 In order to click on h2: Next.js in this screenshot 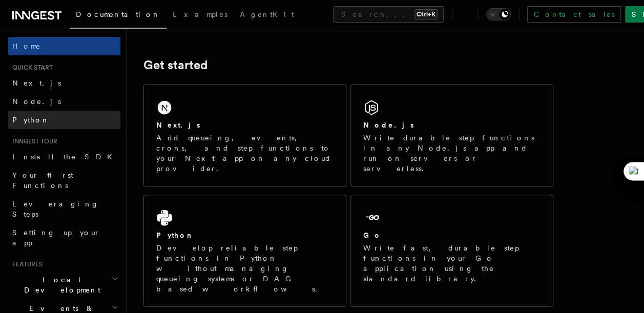, I will do `click(178, 125)`.